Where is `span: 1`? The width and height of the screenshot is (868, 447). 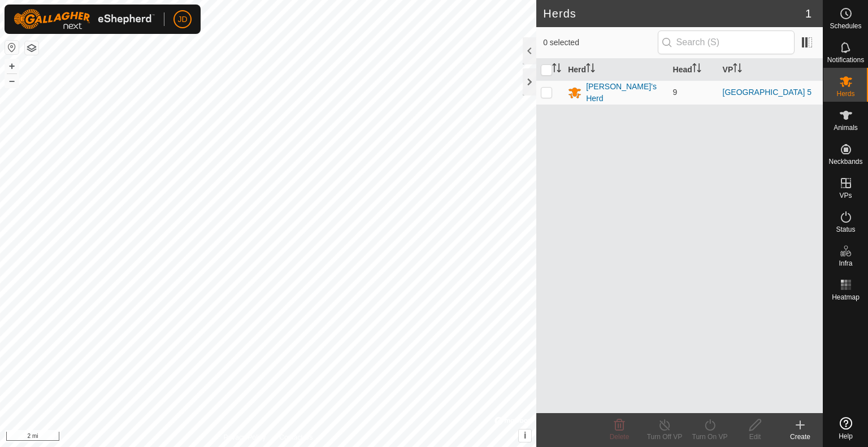 span: 1 is located at coordinates (808, 14).